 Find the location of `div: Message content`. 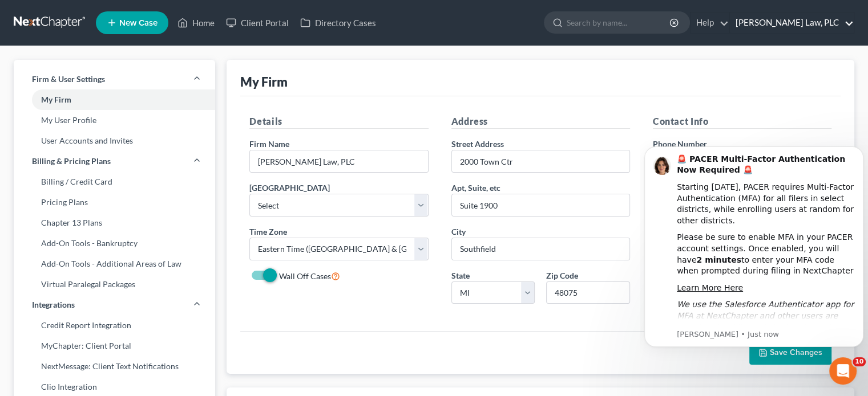

div: Message content is located at coordinates (126, 110).